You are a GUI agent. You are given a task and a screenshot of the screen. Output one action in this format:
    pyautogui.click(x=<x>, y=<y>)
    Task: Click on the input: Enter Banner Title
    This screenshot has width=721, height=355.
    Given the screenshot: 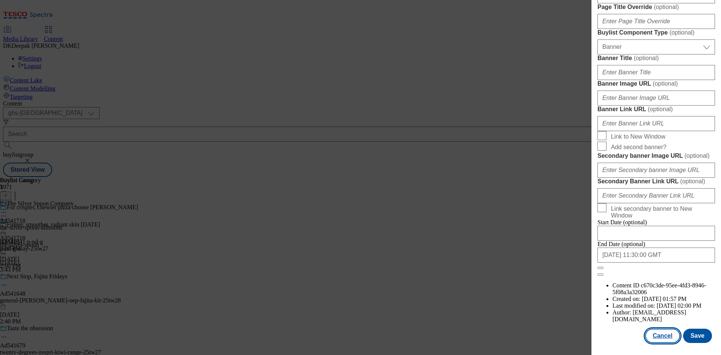 What is the action you would take?
    pyautogui.click(x=656, y=72)
    